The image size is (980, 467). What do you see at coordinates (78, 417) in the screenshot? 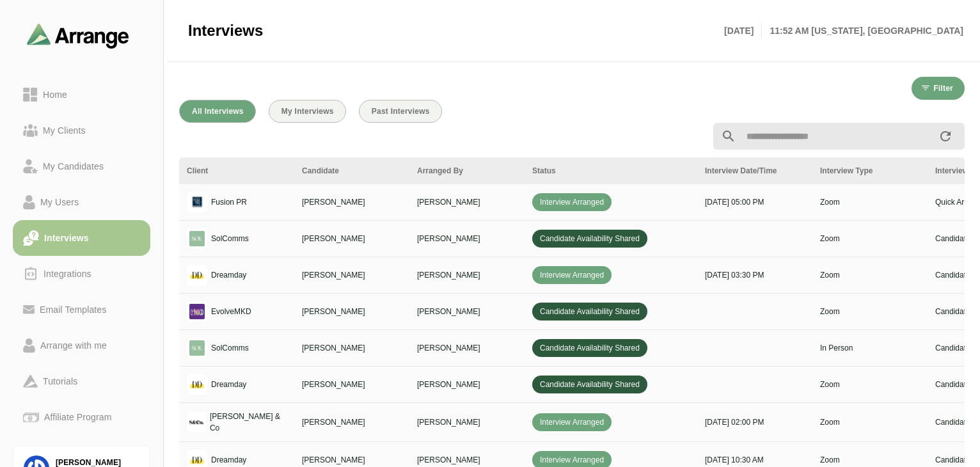
I see `div: Affiliate Program` at bounding box center [78, 417].